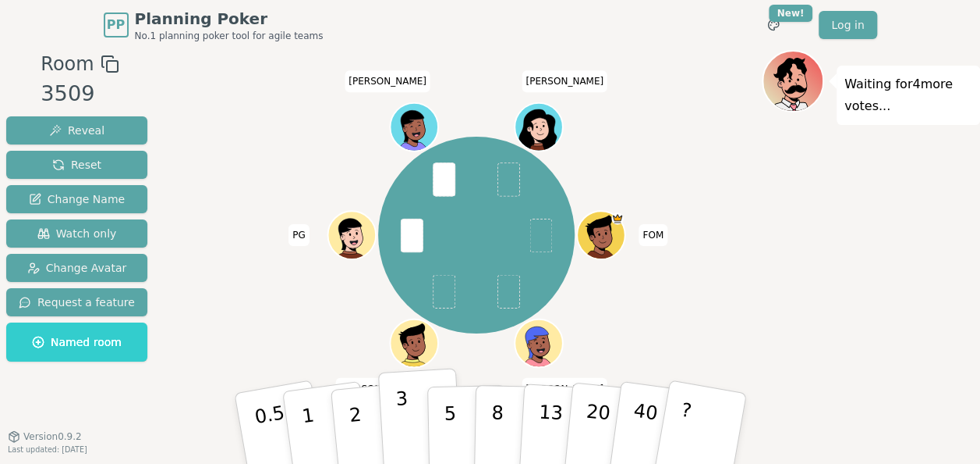 This screenshot has width=980, height=464. Describe the element at coordinates (77, 302) in the screenshot. I see `button: Request a feature` at that location.